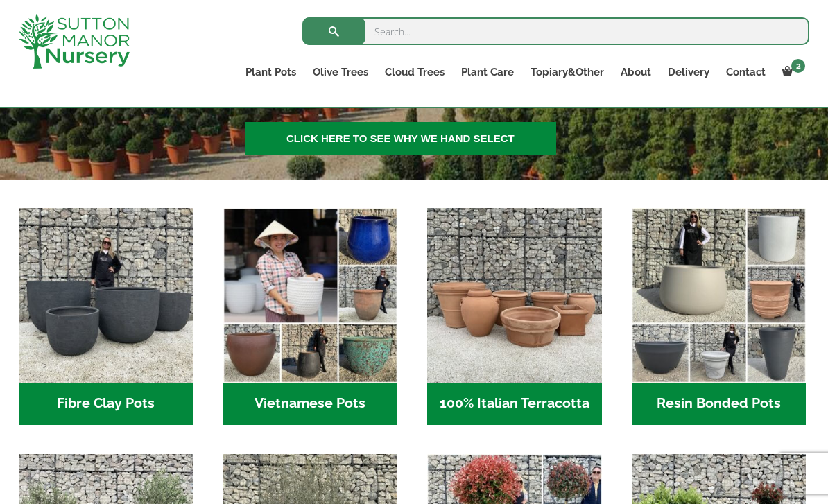 The image size is (828, 504). Describe the element at coordinates (688, 72) in the screenshot. I see `a: Delivery` at that location.